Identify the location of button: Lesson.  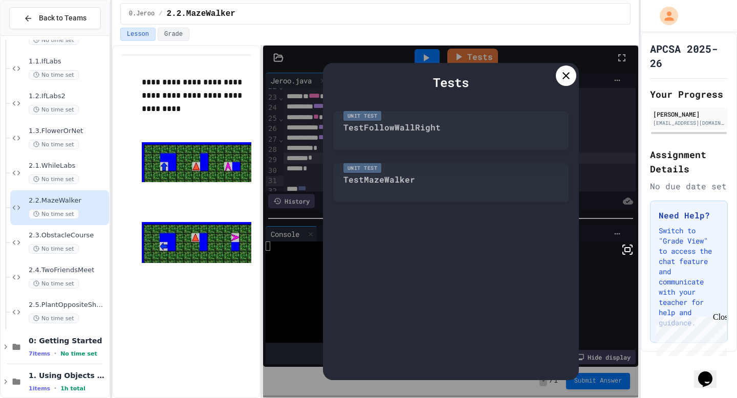
(138, 34).